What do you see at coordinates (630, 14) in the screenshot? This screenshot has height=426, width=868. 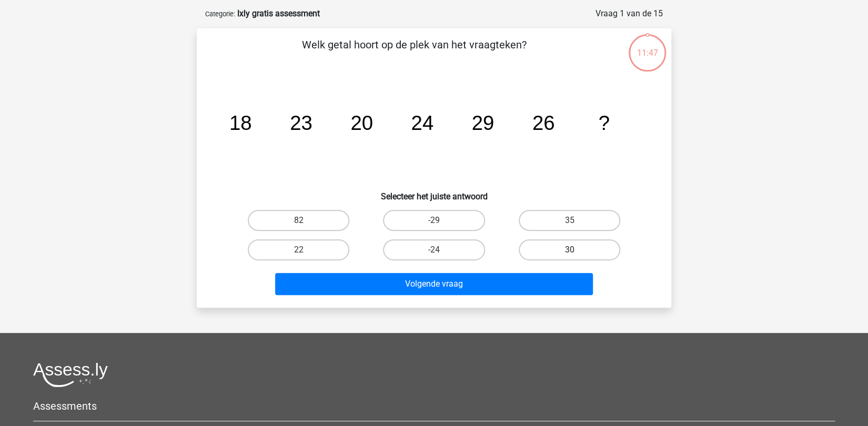 I see `div: Vraag 1 van de 15` at bounding box center [630, 14].